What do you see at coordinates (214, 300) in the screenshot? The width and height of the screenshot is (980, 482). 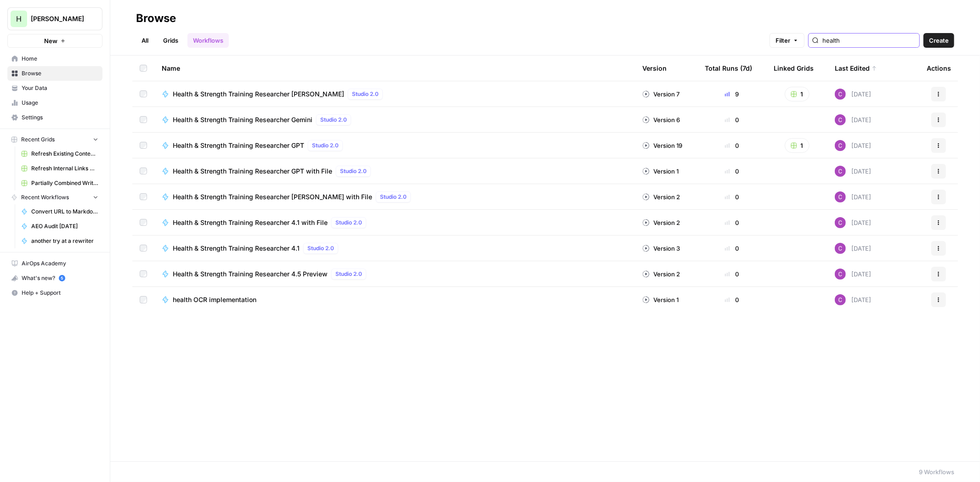 I see `span: health OCR implementation` at bounding box center [214, 300].